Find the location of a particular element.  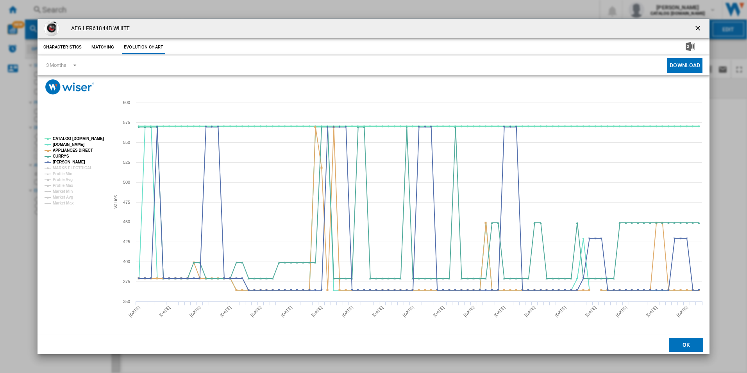

tspan: 400 is located at coordinates (127, 261).